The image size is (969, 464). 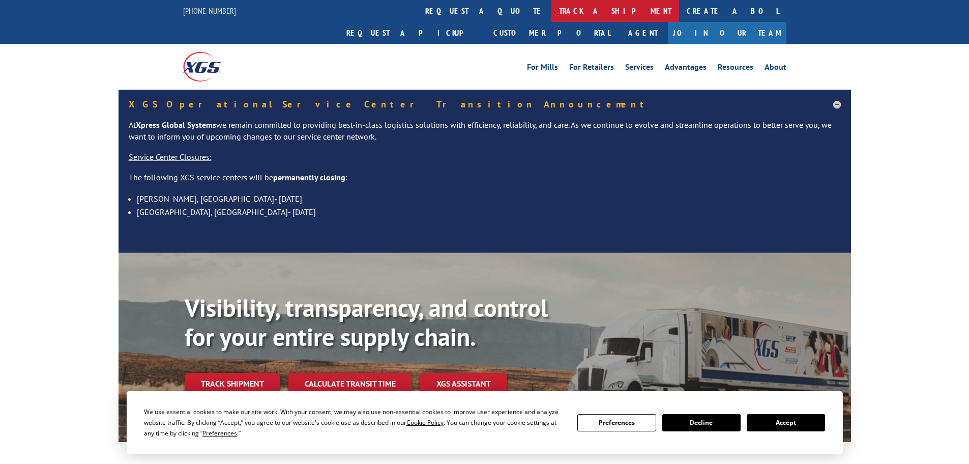 I want to click on p: At we remain committed to providing best-in-class logistics solutions with efficiency, reliabilit..., so click(x=485, y=135).